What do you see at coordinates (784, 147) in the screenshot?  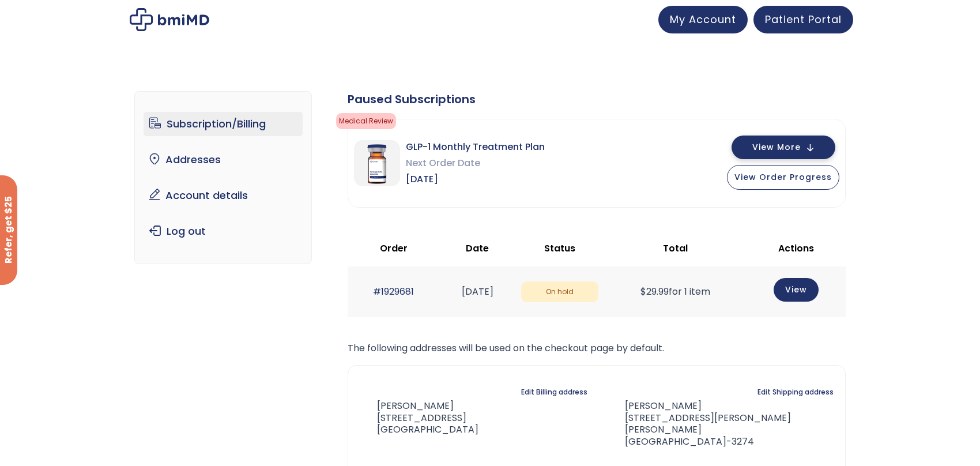 I see `button: View More` at bounding box center [784, 147].